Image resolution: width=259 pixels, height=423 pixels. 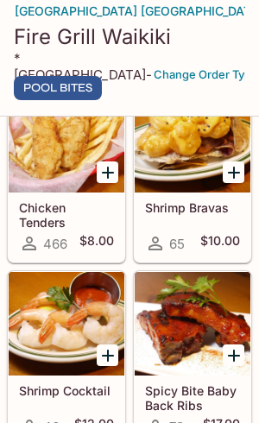 I want to click on h5: $8.00, so click(x=97, y=244).